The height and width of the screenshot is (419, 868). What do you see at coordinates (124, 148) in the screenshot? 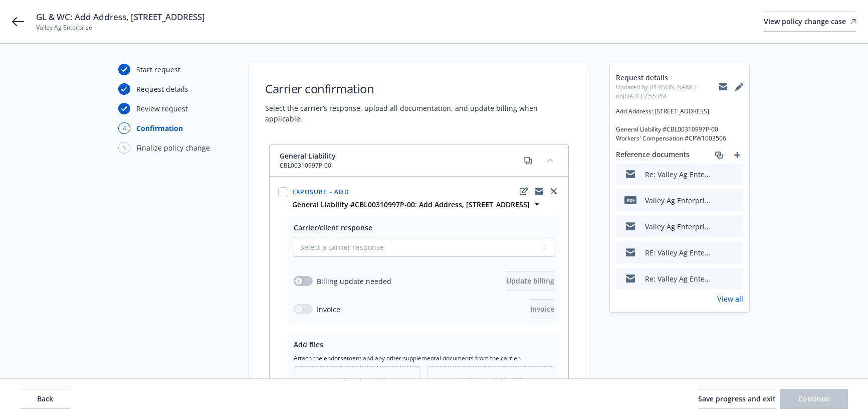
I see `div: 5` at bounding box center [124, 148].